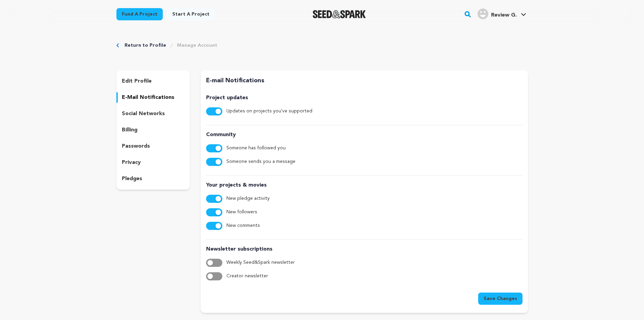  Describe the element at coordinates (504, 15) in the screenshot. I see `span: Review G.` at that location.